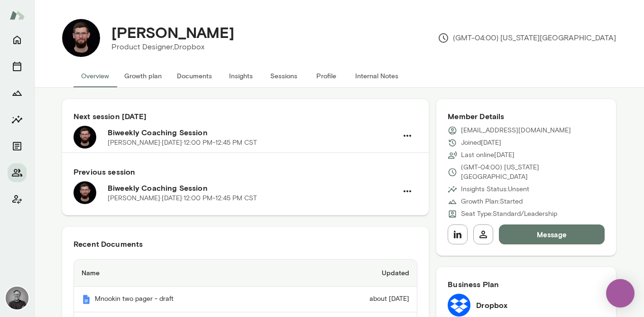  Describe the element at coordinates (492, 305) in the screenshot. I see `h6: Dropbox` at that location.